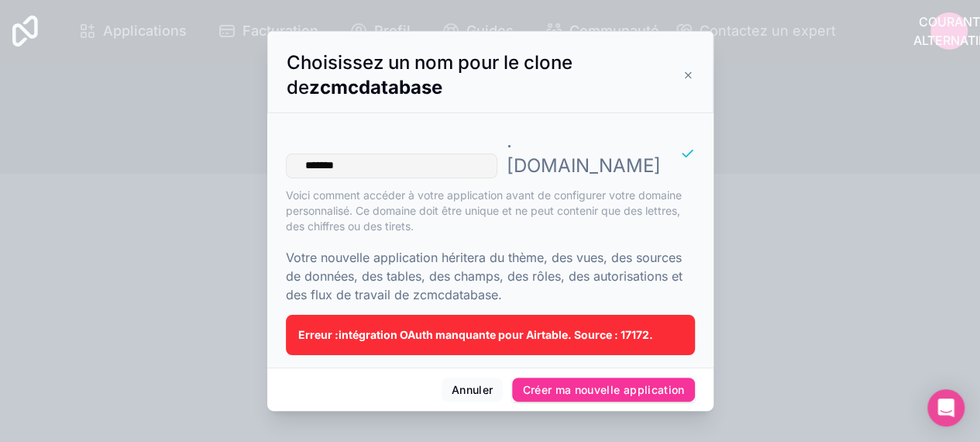  I want to click on button: Créer ma nouvelle application, so click(603, 390).